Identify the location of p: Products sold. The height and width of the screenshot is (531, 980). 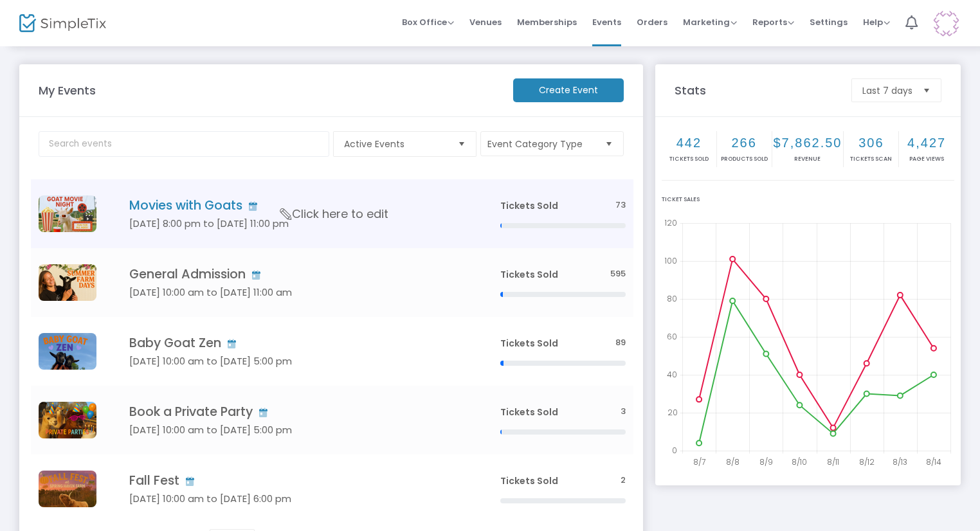
(744, 160).